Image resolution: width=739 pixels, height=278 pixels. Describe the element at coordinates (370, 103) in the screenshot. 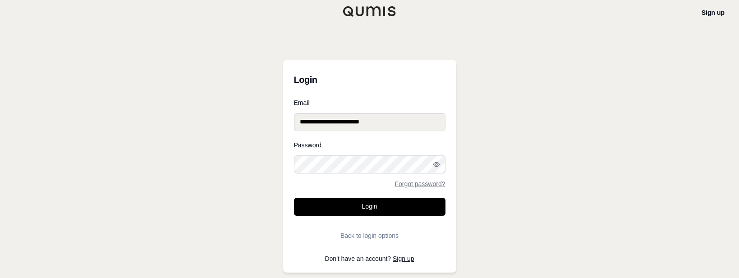

I see `label: Email` at that location.